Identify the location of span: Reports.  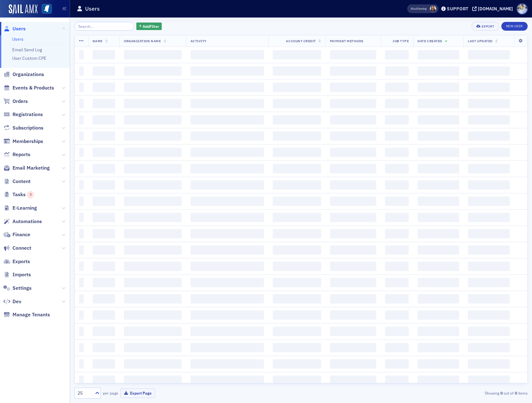
(21, 154).